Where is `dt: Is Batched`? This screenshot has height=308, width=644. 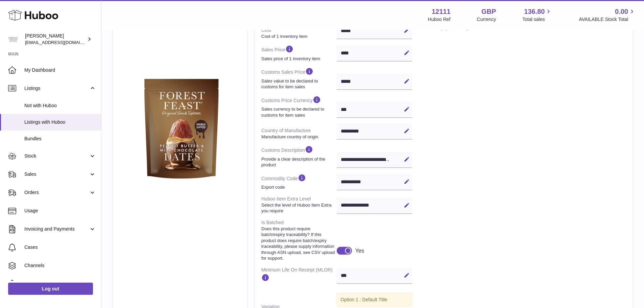
dt: Is Batched is located at coordinates (299, 241).